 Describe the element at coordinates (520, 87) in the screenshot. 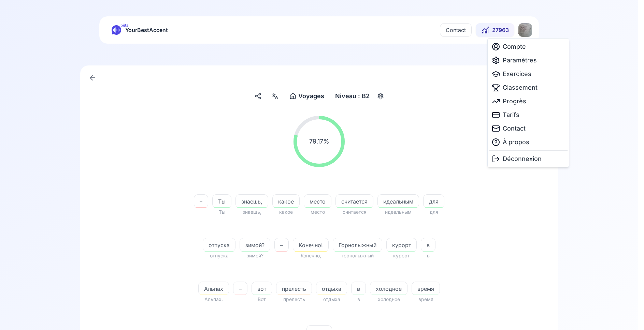

I see `span: Classement` at that location.